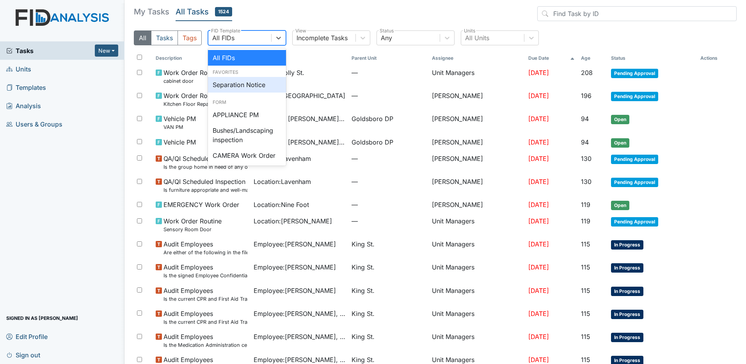 Image resolution: width=746 pixels, height=364 pixels. I want to click on div: APPLIANCE PM, so click(247, 115).